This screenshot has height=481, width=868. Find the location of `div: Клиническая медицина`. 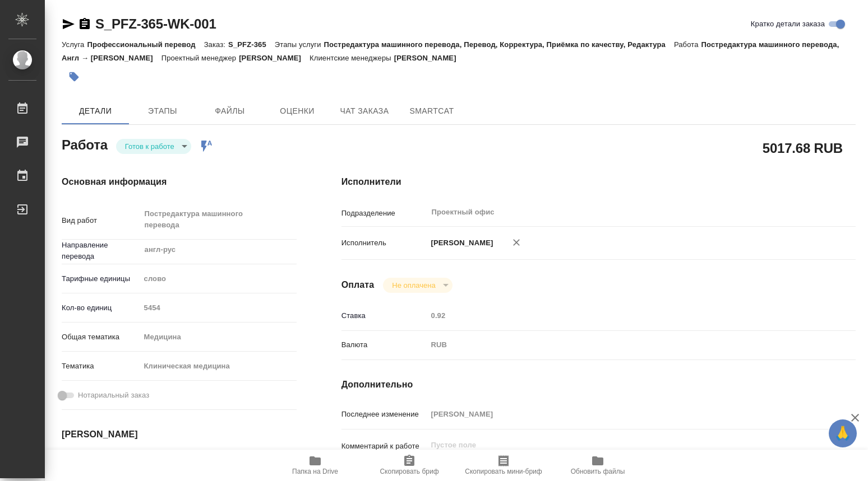

div: Клиническая медицина is located at coordinates (218, 367).